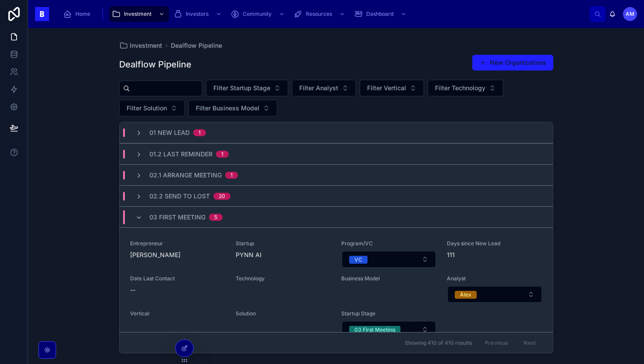  Describe the element at coordinates (381, 14) in the screenshot. I see `a: Dashboard` at that location.